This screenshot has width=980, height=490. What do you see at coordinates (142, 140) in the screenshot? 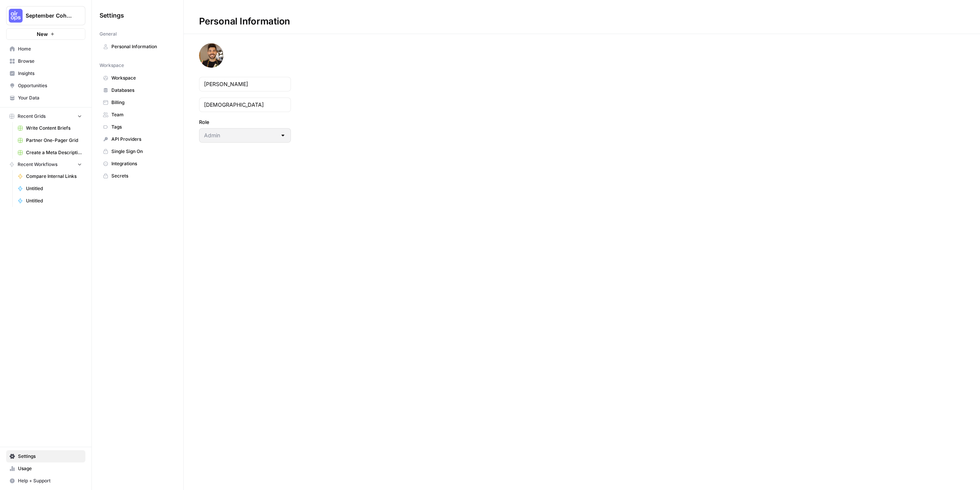
I see `span: API Providers` at bounding box center [142, 140].